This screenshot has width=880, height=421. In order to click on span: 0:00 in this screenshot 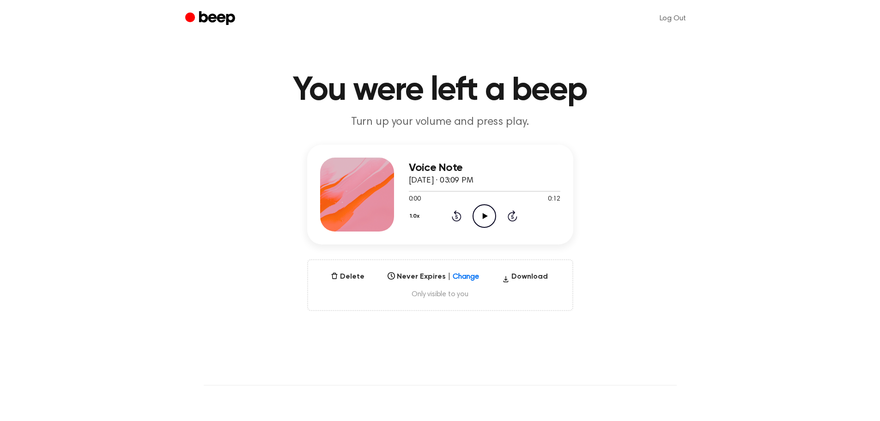, I will do `click(415, 199)`.